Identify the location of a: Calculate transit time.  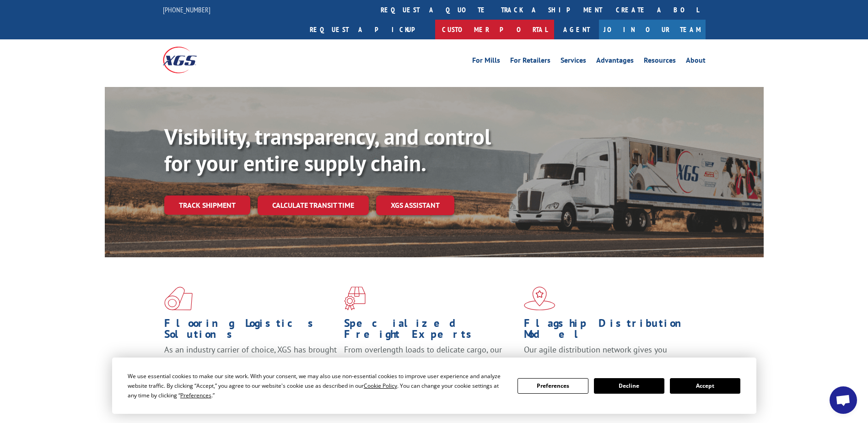
(313, 205).